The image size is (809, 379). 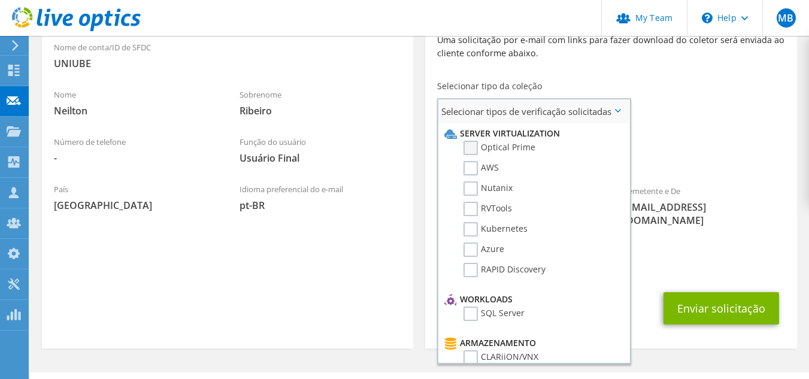 I want to click on span: UNIUBE, so click(x=228, y=63).